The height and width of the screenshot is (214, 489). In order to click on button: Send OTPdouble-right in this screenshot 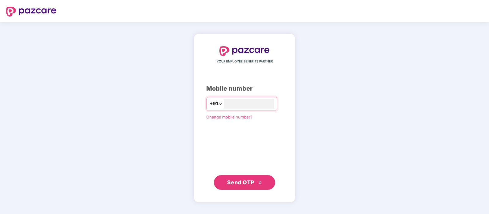, I will do `click(245, 182)`.